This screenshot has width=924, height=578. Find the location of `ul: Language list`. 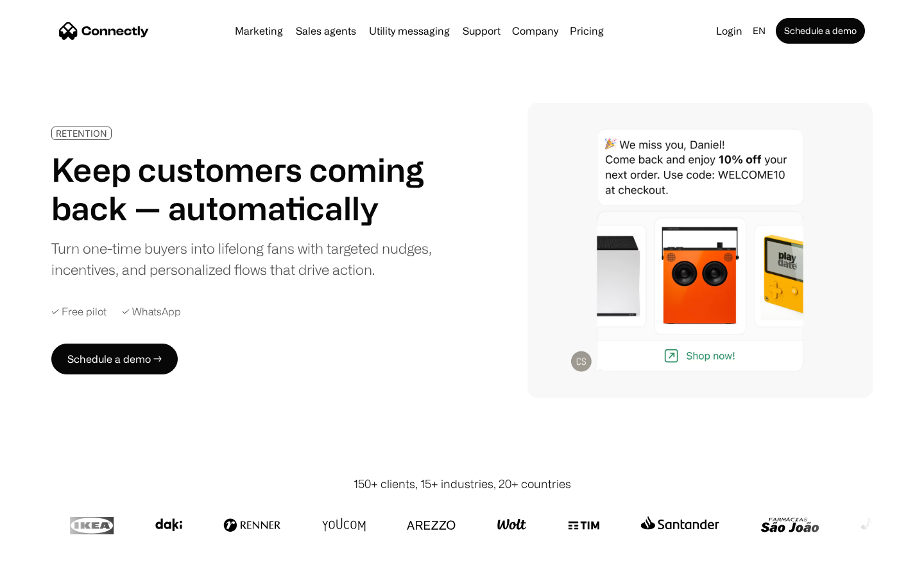

ul: Language list is located at coordinates (52, 564).